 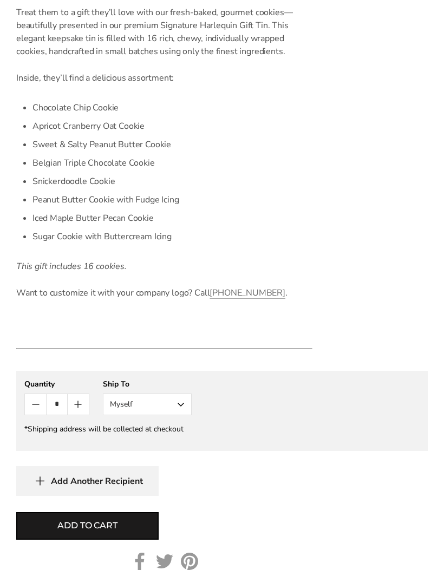 What do you see at coordinates (189, 561) in the screenshot?
I see `a: Pinterest` at bounding box center [189, 561].